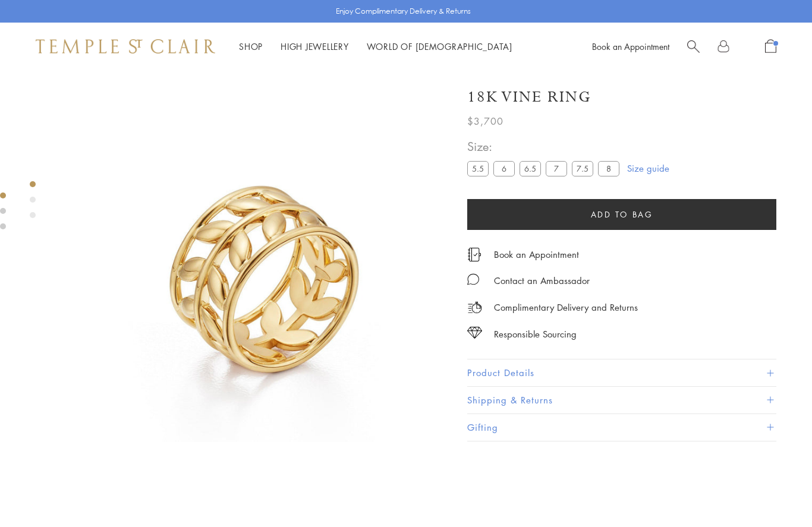 Image resolution: width=812 pixels, height=527 pixels. What do you see at coordinates (485, 121) in the screenshot?
I see `span: $3,700` at bounding box center [485, 121].